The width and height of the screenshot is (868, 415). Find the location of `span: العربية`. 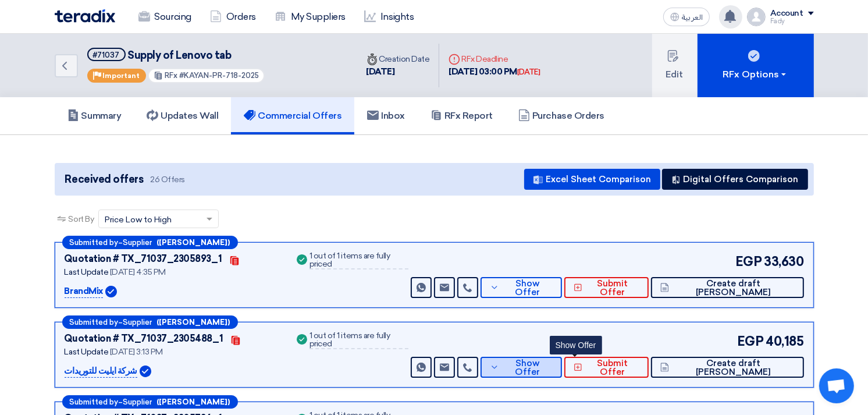

span: العربية is located at coordinates (692, 17).